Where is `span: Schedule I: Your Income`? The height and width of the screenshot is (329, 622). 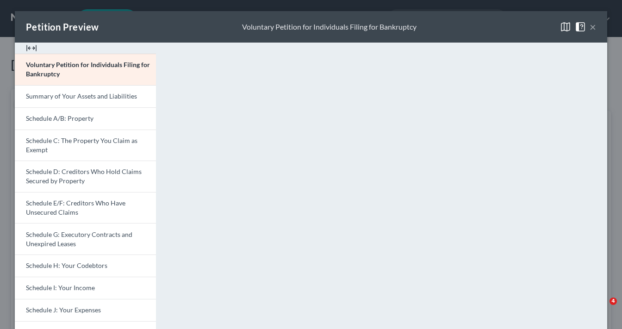
span: Schedule I: Your Income is located at coordinates (60, 287).